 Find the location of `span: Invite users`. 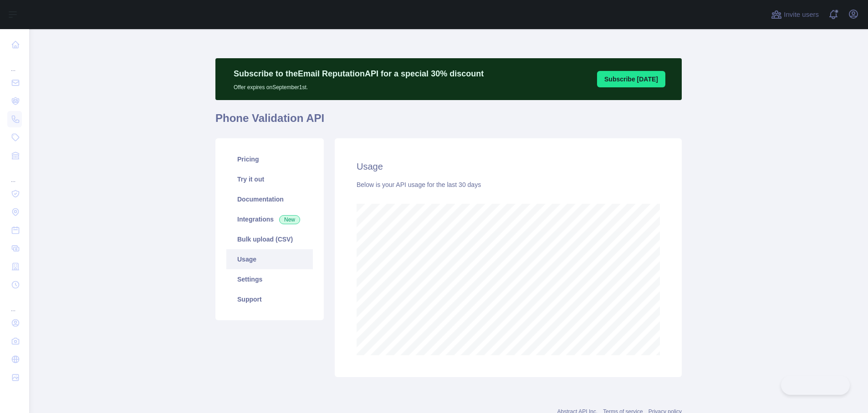

span: Invite users is located at coordinates (801, 15).